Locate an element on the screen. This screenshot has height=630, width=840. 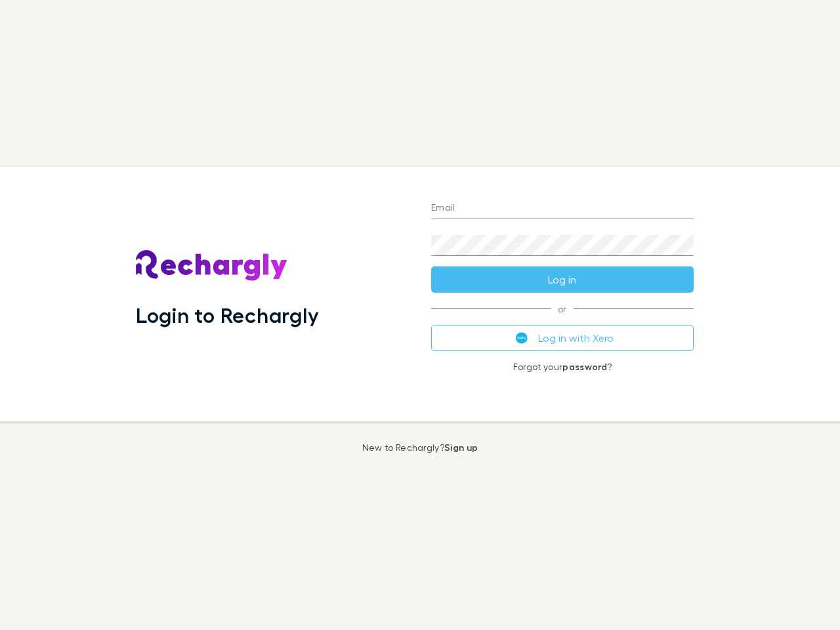
p: New to Rechargly? is located at coordinates (420, 447).